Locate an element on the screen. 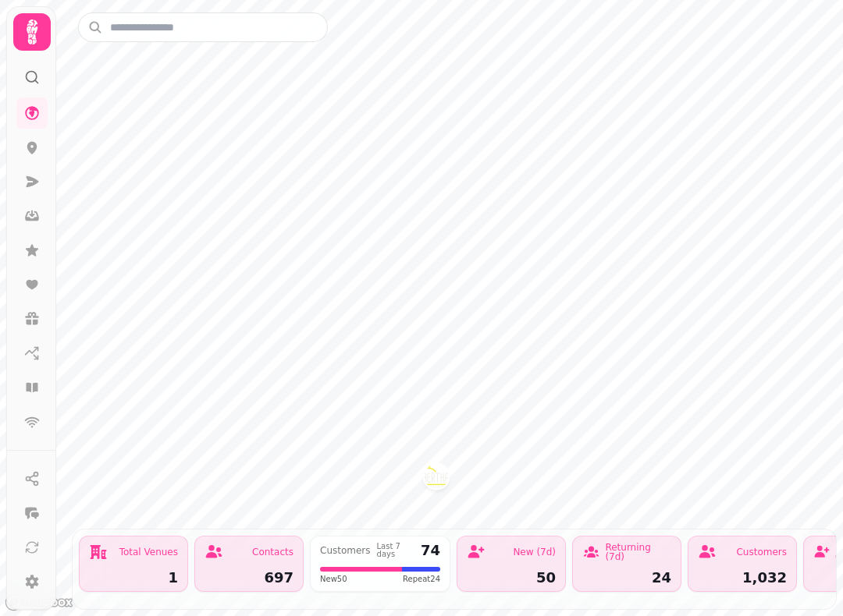 This screenshot has height=616, width=843. div: 1 is located at coordinates (133, 578).